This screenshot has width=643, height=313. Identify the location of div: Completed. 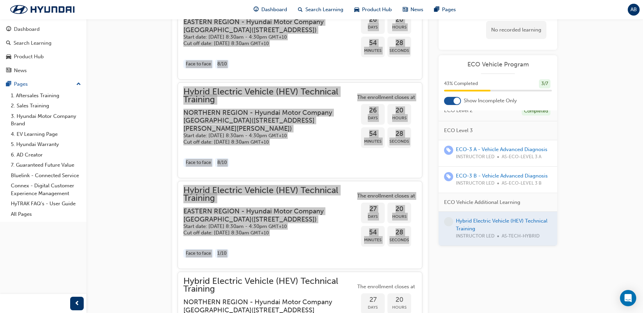
(536, 111).